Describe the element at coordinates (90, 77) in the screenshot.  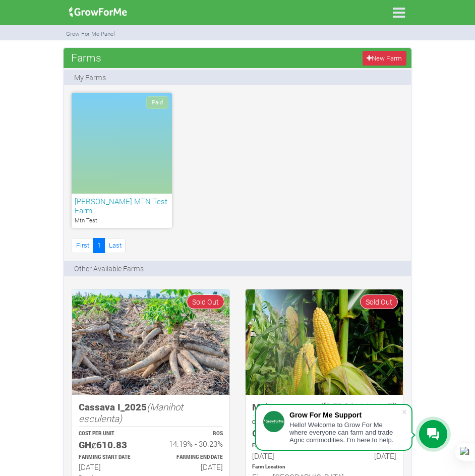
I see `p: My Farms` at that location.